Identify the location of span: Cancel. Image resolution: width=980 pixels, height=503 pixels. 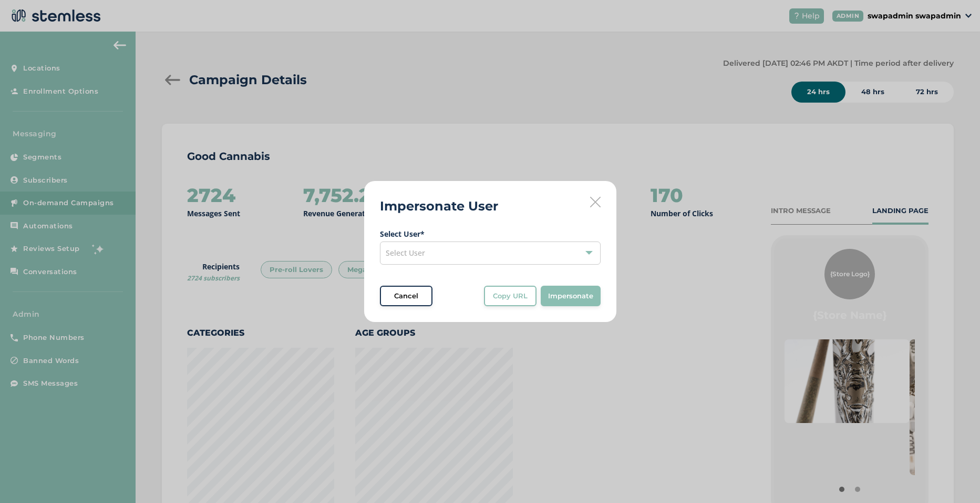
(406, 296).